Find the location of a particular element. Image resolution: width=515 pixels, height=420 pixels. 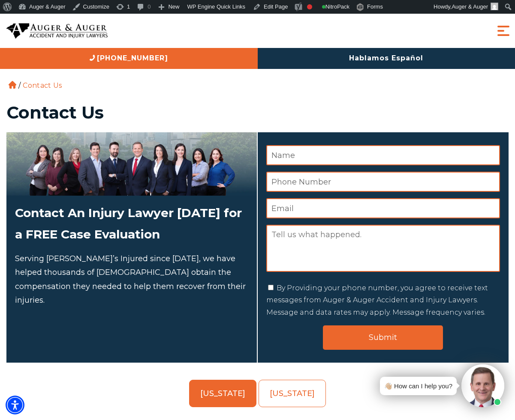

input: Name is located at coordinates (383, 155).